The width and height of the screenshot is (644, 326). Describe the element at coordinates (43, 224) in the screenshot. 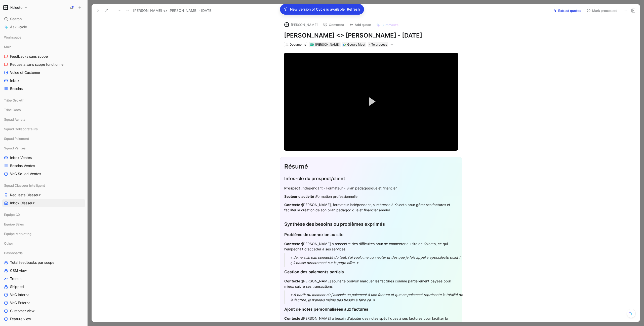

I see `div: Equipe Sales` at that location.